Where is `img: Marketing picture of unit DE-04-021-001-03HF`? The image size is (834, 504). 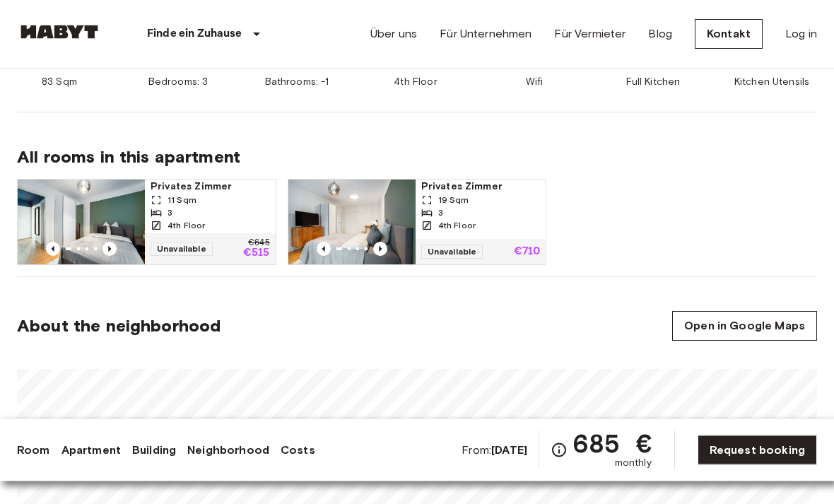
img: Marketing picture of unit DE-04-021-001-03HF is located at coordinates (82, 223).